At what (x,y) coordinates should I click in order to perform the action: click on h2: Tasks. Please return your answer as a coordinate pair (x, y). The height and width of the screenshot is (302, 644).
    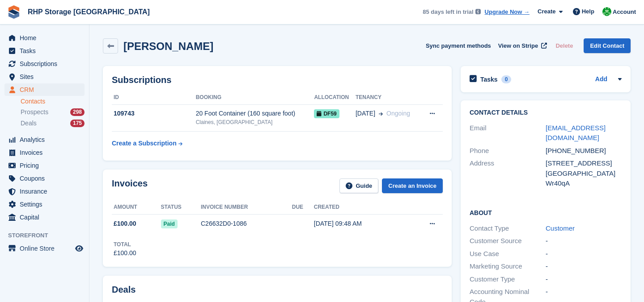
    Looking at the image, I should click on (489, 79).